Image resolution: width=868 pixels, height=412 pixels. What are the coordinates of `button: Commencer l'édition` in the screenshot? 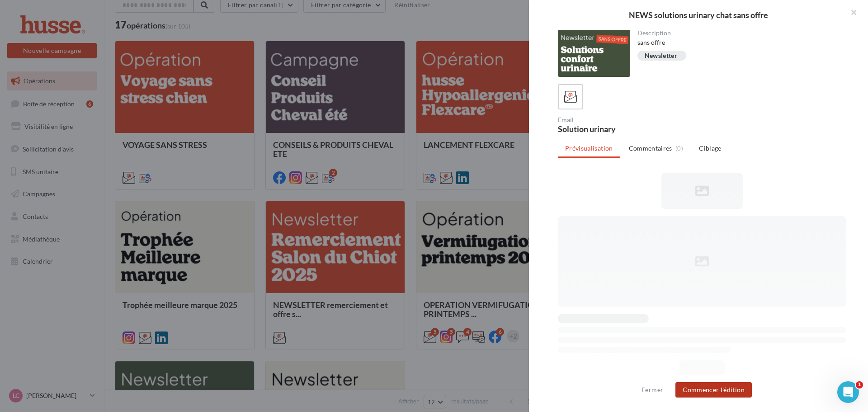 It's located at (713, 390).